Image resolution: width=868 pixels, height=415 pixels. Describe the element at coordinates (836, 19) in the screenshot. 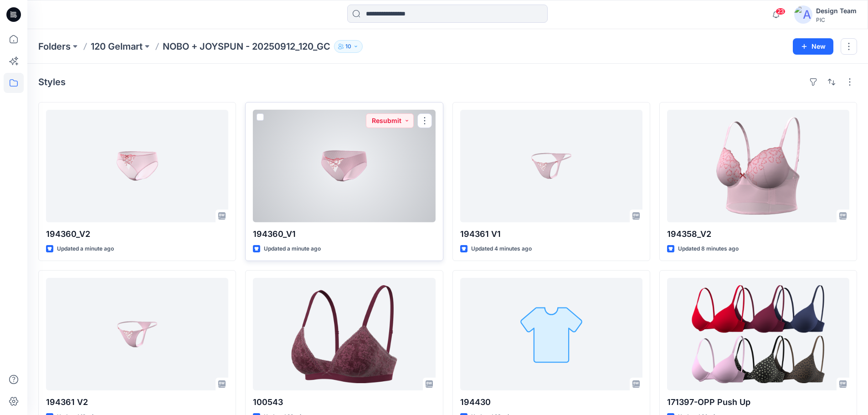

I see `div: PIC` at that location.